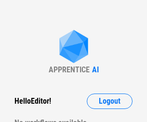  I want to click on span: Logout, so click(109, 101).